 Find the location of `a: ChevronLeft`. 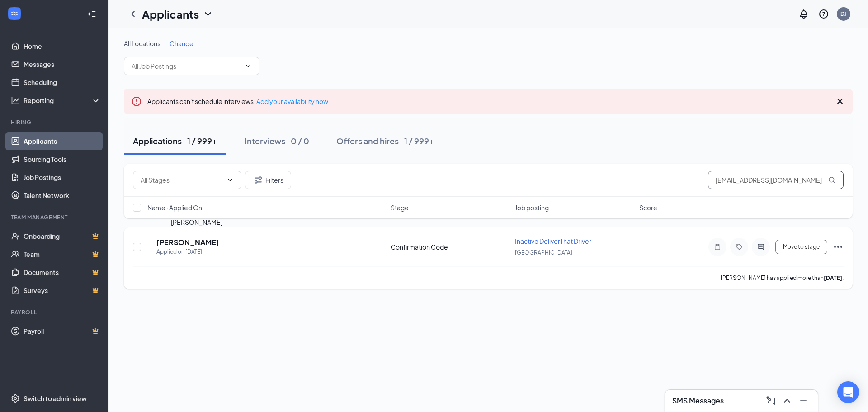

a: ChevronLeft is located at coordinates (133, 14).